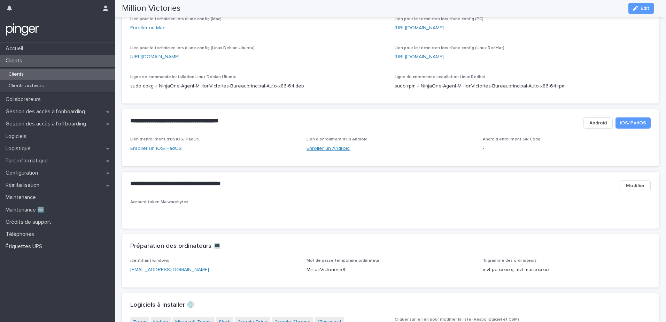  Describe the element at coordinates (17, 136) in the screenshot. I see `p: Logiciels` at that location.